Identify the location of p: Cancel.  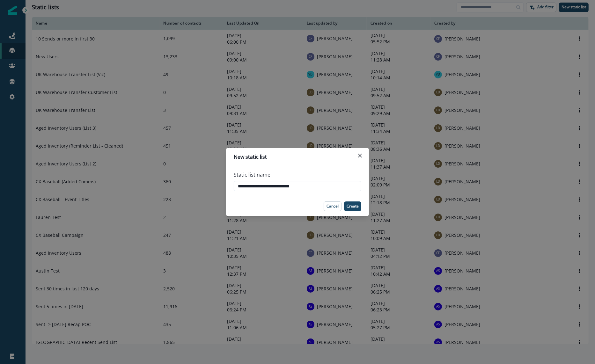
(332, 206).